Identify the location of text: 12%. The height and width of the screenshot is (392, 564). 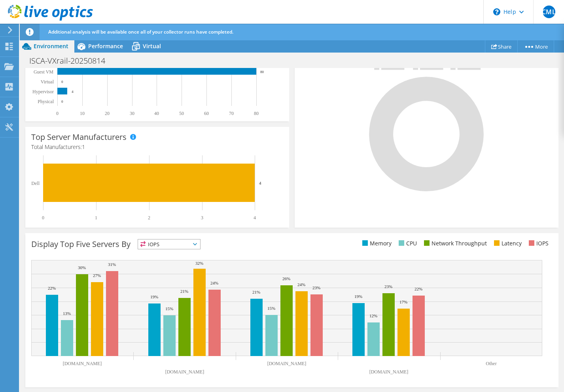
(374, 316).